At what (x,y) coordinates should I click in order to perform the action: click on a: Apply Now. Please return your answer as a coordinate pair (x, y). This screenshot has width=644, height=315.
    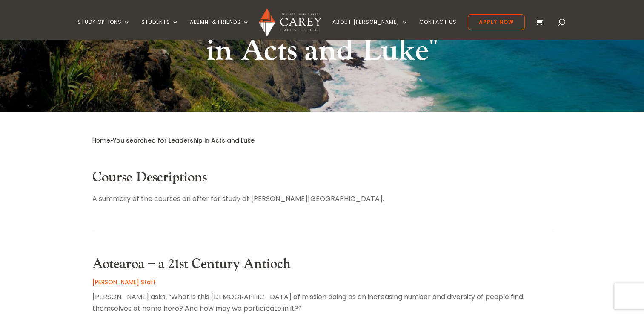
    Looking at the image, I should click on (496, 22).